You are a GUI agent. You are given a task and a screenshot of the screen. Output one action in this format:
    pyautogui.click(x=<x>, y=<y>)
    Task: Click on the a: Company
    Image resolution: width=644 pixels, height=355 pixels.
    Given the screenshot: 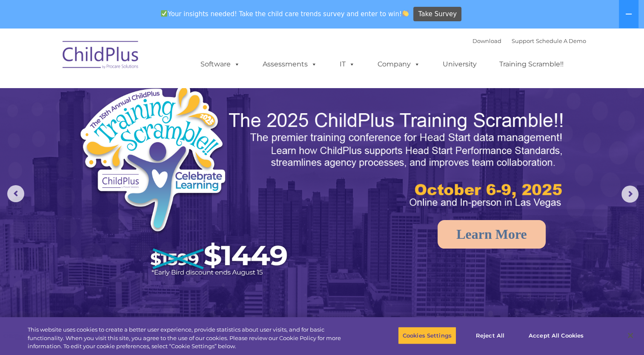 What is the action you would take?
    pyautogui.click(x=399, y=64)
    